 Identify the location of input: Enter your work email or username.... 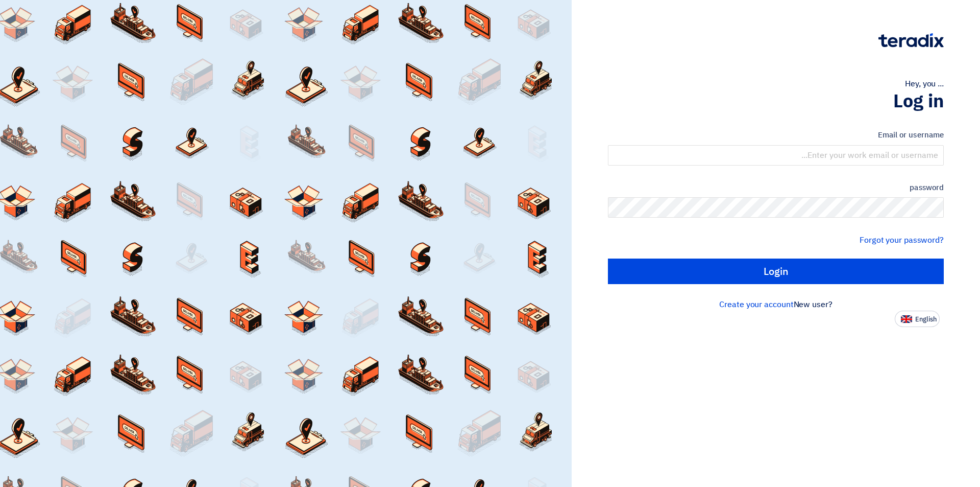
(775, 155).